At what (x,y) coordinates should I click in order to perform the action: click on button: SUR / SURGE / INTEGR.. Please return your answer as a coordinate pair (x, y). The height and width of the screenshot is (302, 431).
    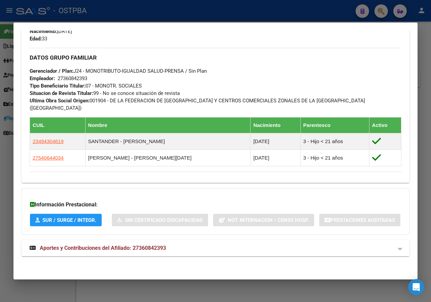
    Looking at the image, I should click on (66, 220).